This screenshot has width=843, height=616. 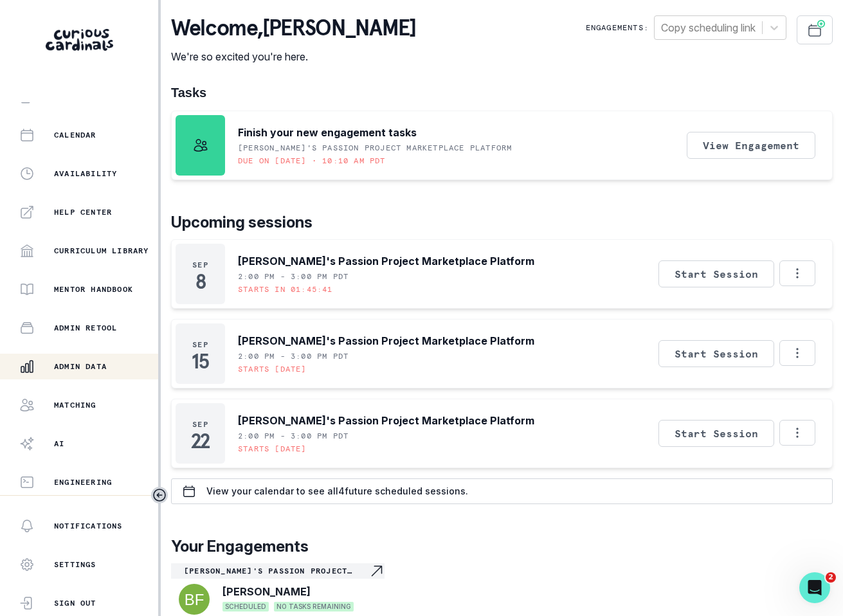 I want to click on button: Schedule Sessions, so click(x=815, y=29).